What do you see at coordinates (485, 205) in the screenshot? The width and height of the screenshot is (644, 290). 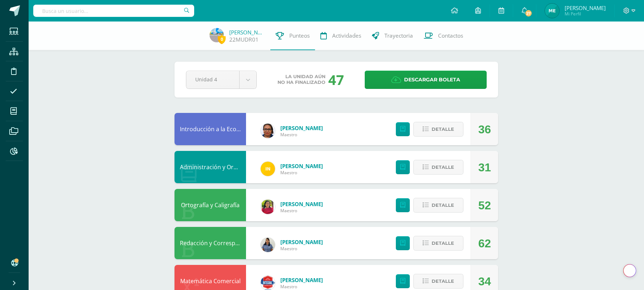 I see `div: 52` at bounding box center [485, 205].